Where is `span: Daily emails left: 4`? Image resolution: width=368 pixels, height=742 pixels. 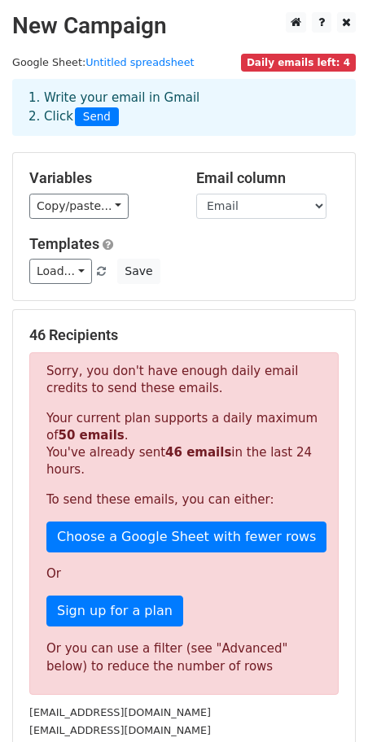 span: Daily emails left: 4 is located at coordinates (298, 63).